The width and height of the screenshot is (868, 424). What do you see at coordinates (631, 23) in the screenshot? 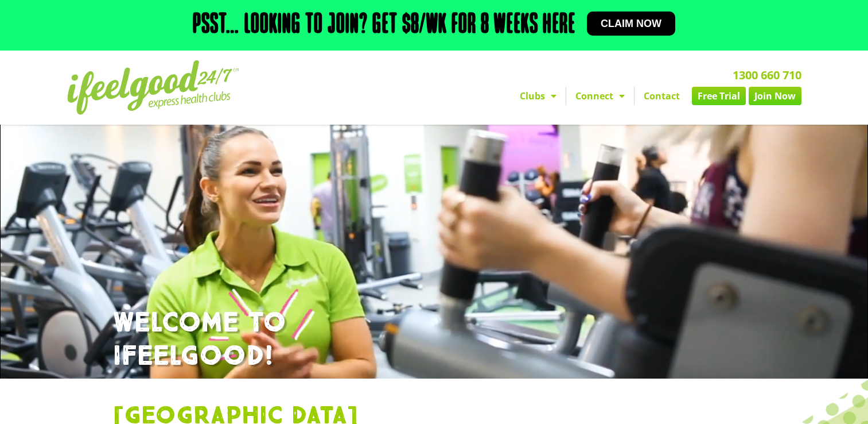
I see `a: Claim now` at bounding box center [631, 23].